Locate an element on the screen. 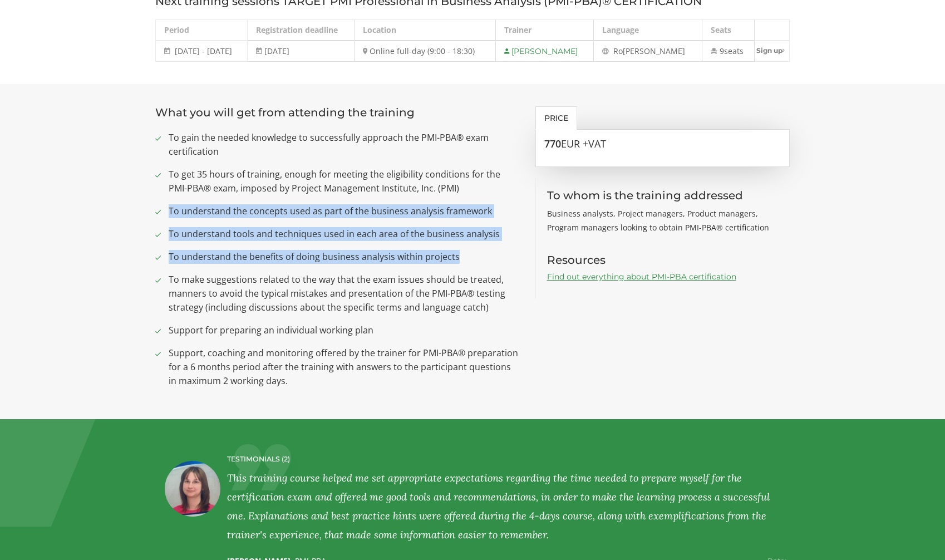 The width and height of the screenshot is (945, 560). div: This training course helped me set appropriate expectations regarding the time needed to prepare ... is located at coordinates (507, 506).